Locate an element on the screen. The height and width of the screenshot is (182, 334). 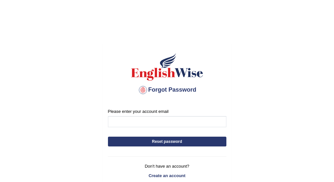
img: English Wise is located at coordinates (167, 67).